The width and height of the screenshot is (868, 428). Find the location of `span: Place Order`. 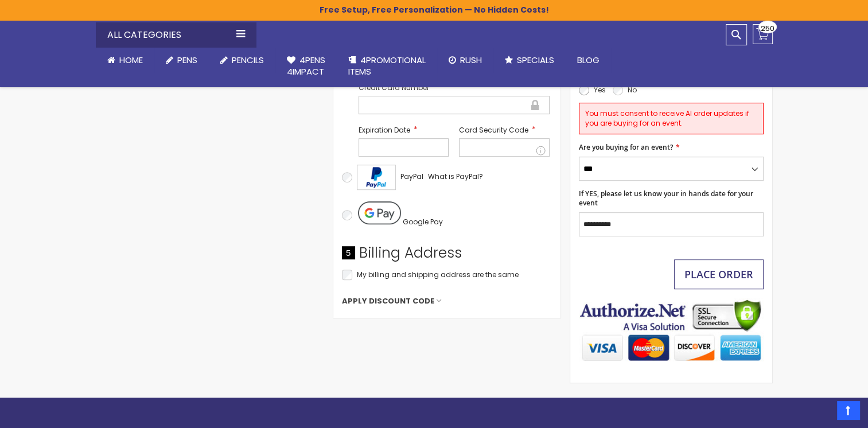

span: Place Order is located at coordinates (719, 274).